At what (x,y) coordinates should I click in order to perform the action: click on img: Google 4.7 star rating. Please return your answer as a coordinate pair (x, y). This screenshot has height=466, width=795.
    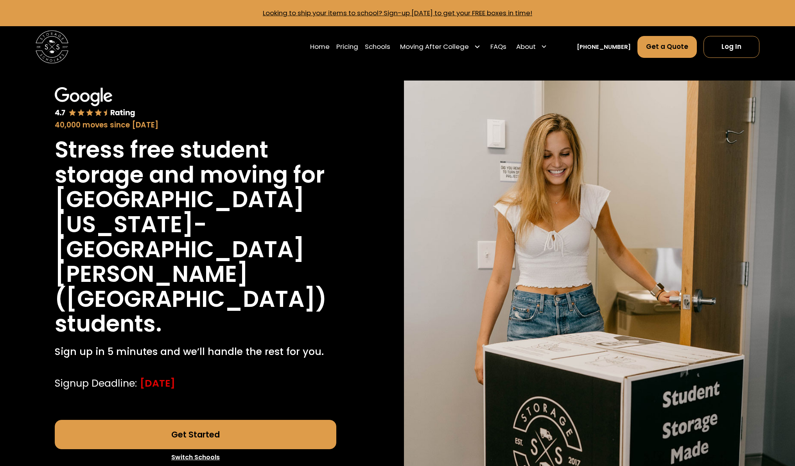
    Looking at the image, I should click on (95, 102).